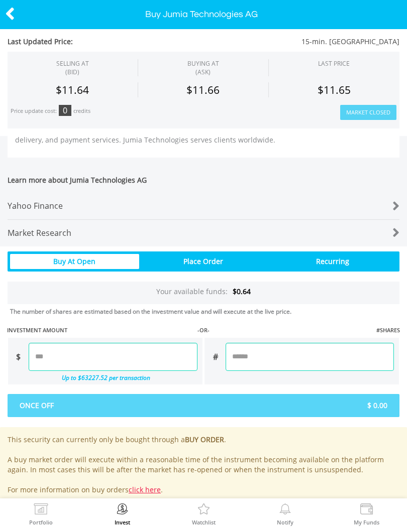 This screenshot has width=407, height=532. Describe the element at coordinates (204, 522) in the screenshot. I see `label: Watchlist` at that location.